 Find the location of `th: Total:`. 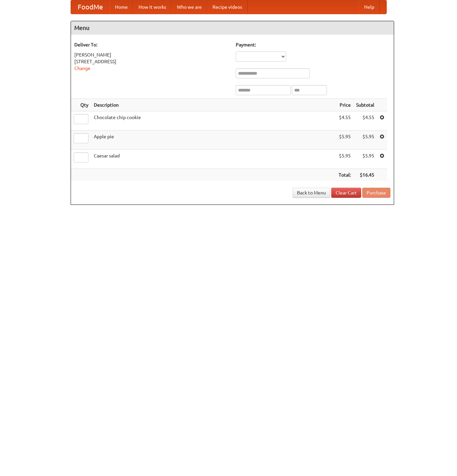

th: Total: is located at coordinates (345, 175).